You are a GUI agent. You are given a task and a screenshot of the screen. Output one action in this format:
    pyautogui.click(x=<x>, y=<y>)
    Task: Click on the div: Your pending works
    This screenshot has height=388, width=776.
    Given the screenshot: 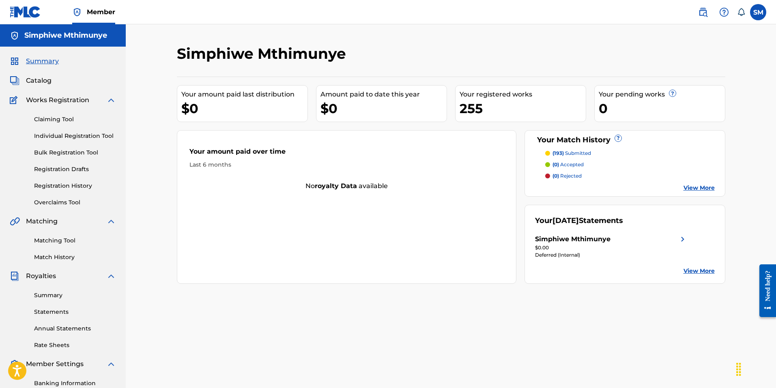 What is the action you would take?
    pyautogui.click(x=661, y=94)
    